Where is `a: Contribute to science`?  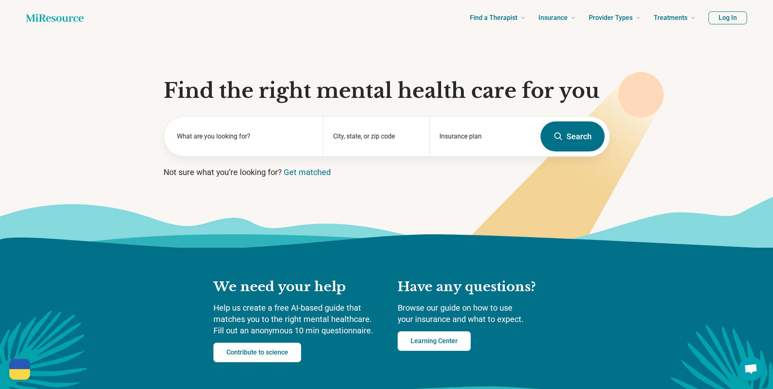
a: Contribute to science is located at coordinates (257, 352).